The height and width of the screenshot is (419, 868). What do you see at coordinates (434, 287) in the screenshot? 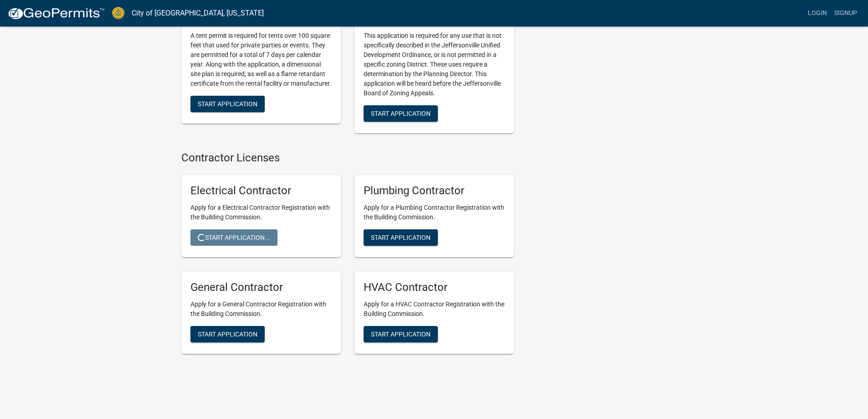
I see `h5: HVAC Contractor` at bounding box center [434, 287].